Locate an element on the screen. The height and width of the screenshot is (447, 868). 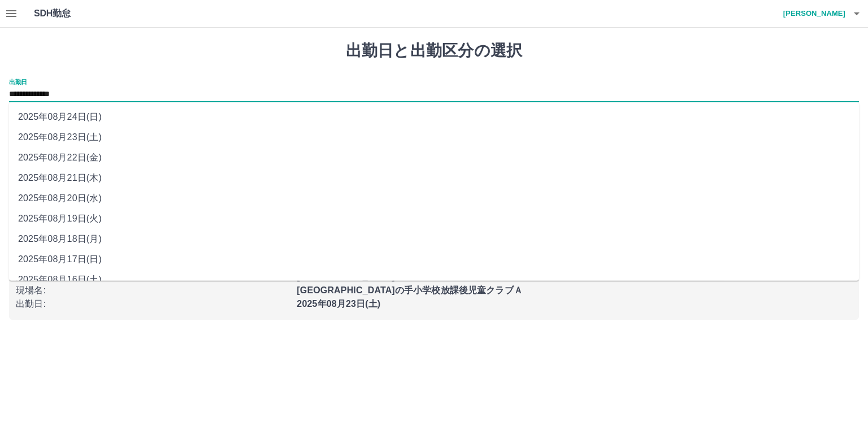
li: 2025年08月17日(日) is located at coordinates (434, 260).